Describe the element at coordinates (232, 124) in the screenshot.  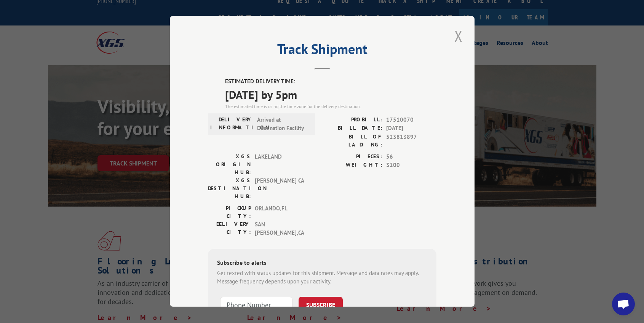
I see `label: DELIVERY INFORMATION:` at that location.